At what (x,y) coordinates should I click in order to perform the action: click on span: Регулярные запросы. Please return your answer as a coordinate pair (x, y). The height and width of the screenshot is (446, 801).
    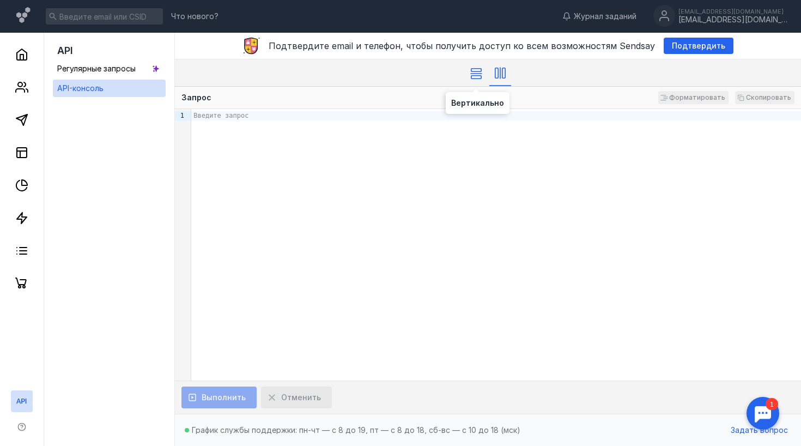
    Looking at the image, I should click on (96, 68).